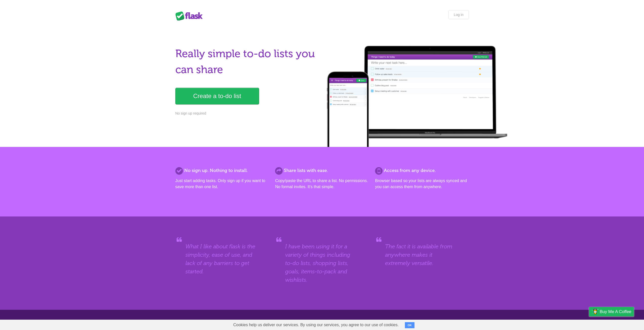  I want to click on button: OK, so click(410, 325).